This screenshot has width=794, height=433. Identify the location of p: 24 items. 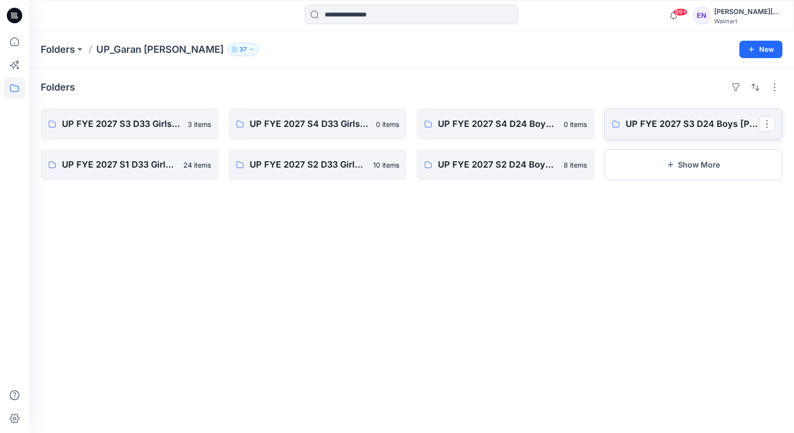
(197, 165).